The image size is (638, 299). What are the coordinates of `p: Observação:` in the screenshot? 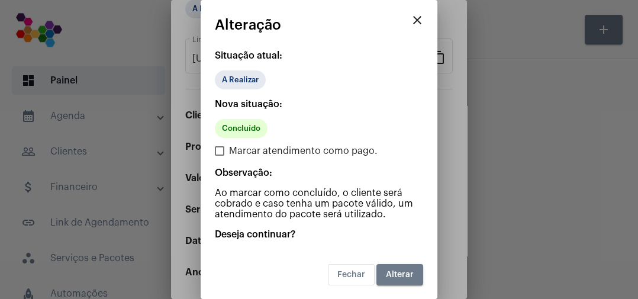 It's located at (319, 173).